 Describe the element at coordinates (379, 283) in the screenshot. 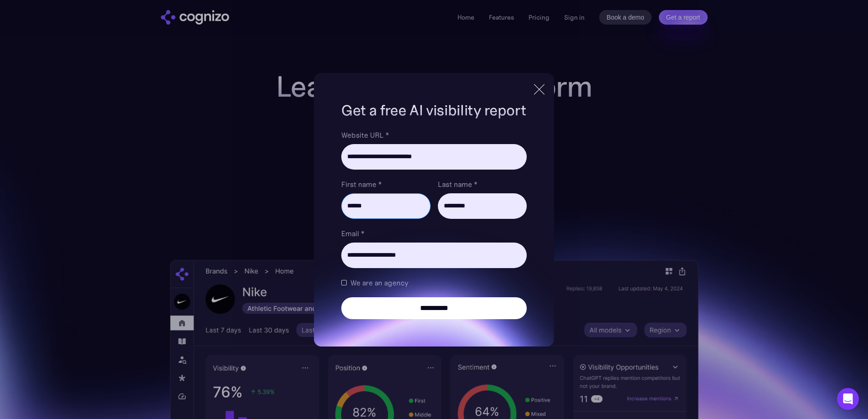

I see `span: We are an agency` at that location.